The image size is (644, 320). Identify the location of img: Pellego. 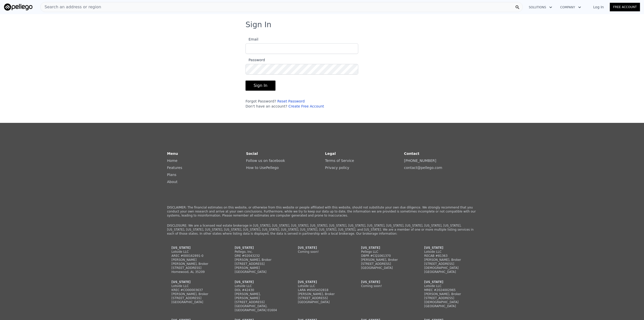
(18, 7).